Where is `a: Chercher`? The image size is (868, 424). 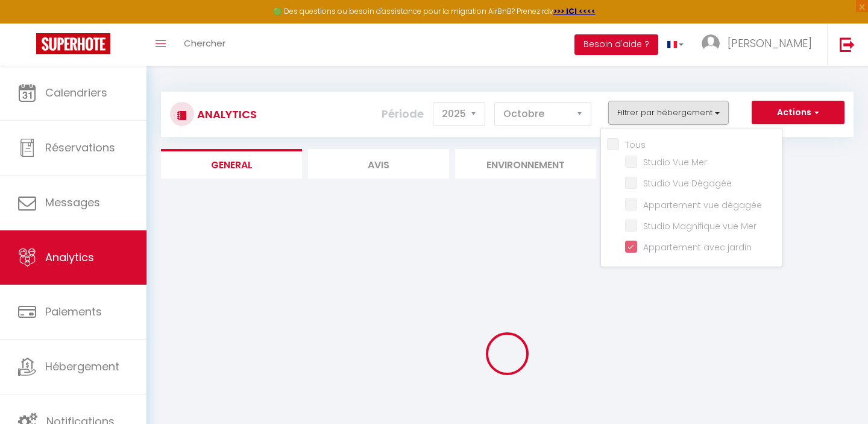
a: Chercher is located at coordinates (204, 44).